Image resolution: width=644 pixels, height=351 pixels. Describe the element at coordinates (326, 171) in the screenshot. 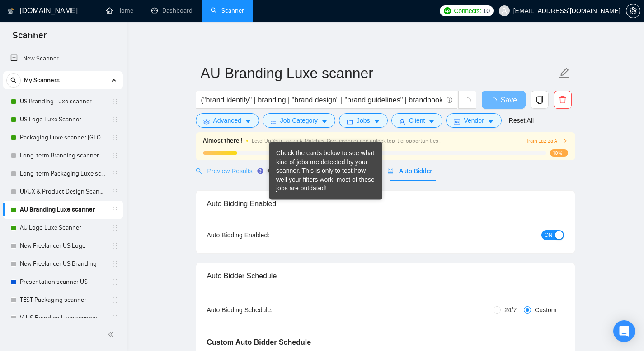

I see `div: Check the cards below to see what kind of jobs are detected by your scanner. This is only to test...` at that location.